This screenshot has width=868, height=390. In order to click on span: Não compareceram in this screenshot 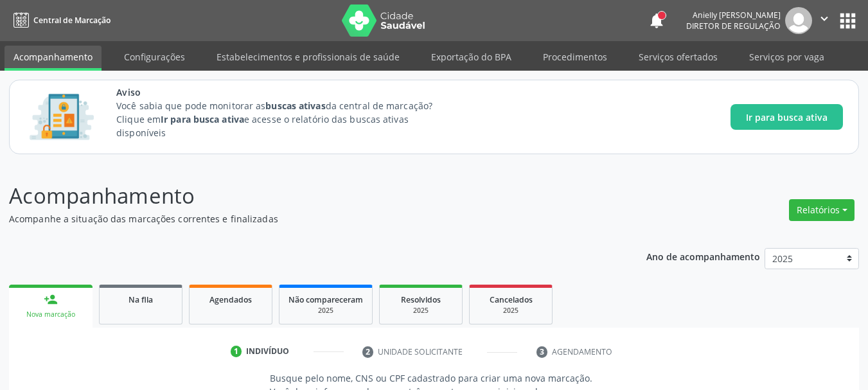, I will do `click(326, 299)`.